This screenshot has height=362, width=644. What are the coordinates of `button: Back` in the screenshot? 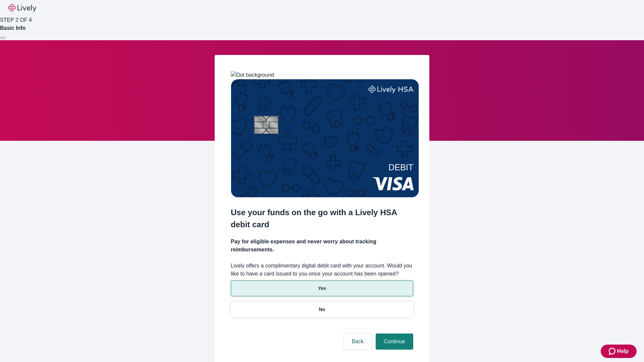 It's located at (357, 341).